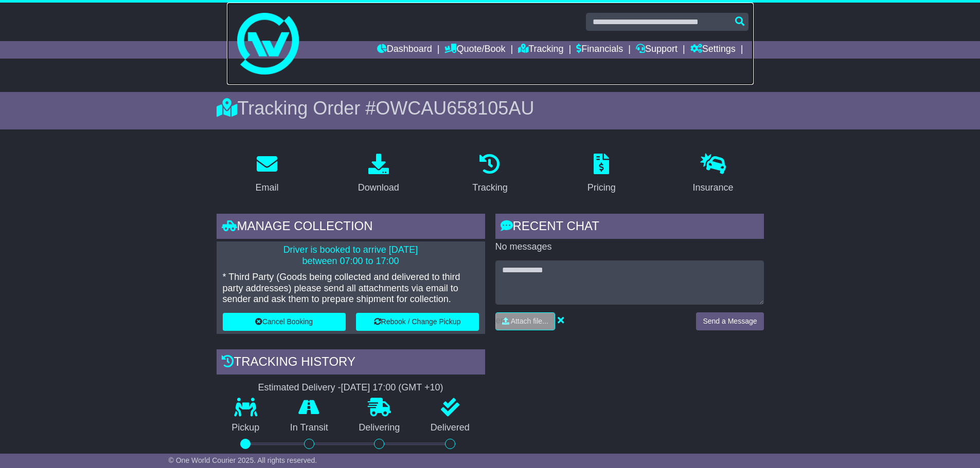 Image resolution: width=980 pixels, height=468 pixels. Describe the element at coordinates (730, 321) in the screenshot. I see `button: Send a Message` at that location.